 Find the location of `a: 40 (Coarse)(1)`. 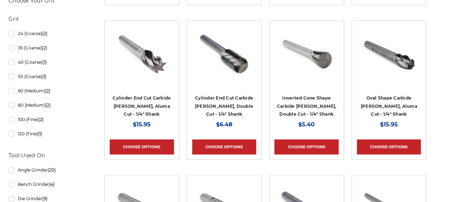

a: 40 (Coarse)(1) is located at coordinates (49, 62).